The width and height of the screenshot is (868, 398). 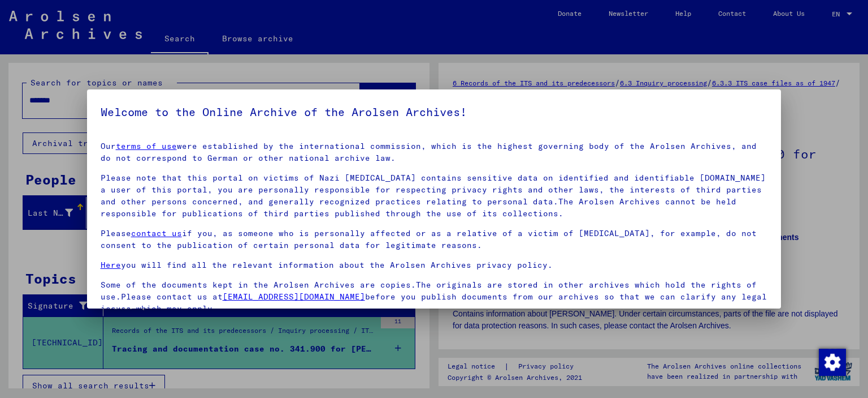 What do you see at coordinates (434, 296) in the screenshot?
I see `p: Some of the documents kept in the Arolsen Archives are copies.The originals are stored in other a...` at bounding box center [434, 296].